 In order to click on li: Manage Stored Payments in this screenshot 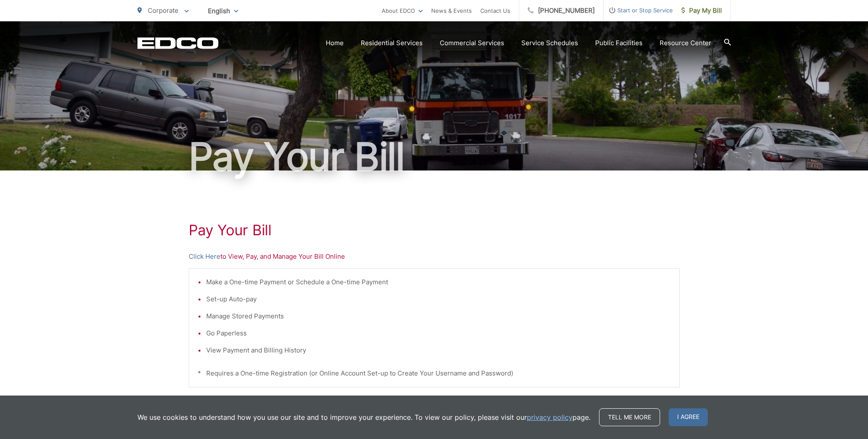, I will do `click(438, 317)`.